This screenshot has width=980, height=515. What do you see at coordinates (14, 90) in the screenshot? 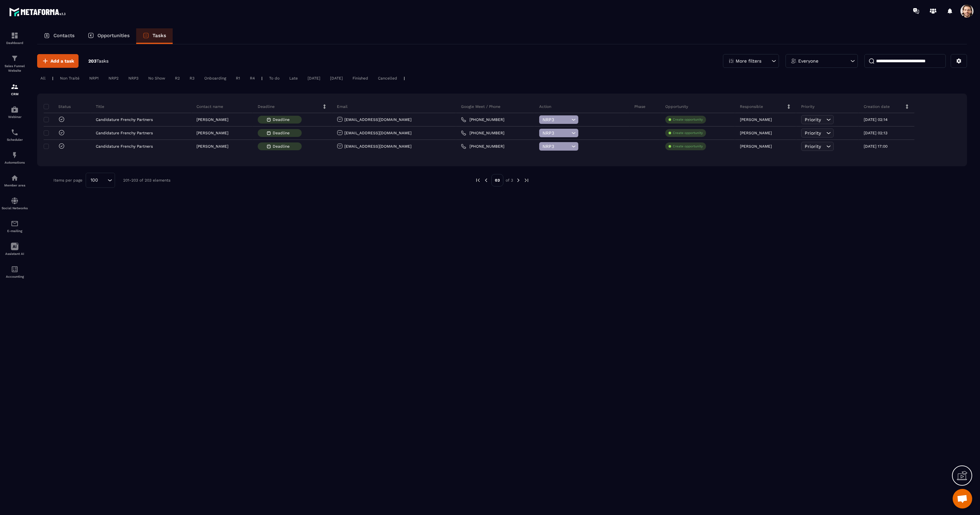
I see `a: formationformationCRM` at bounding box center [14, 90].